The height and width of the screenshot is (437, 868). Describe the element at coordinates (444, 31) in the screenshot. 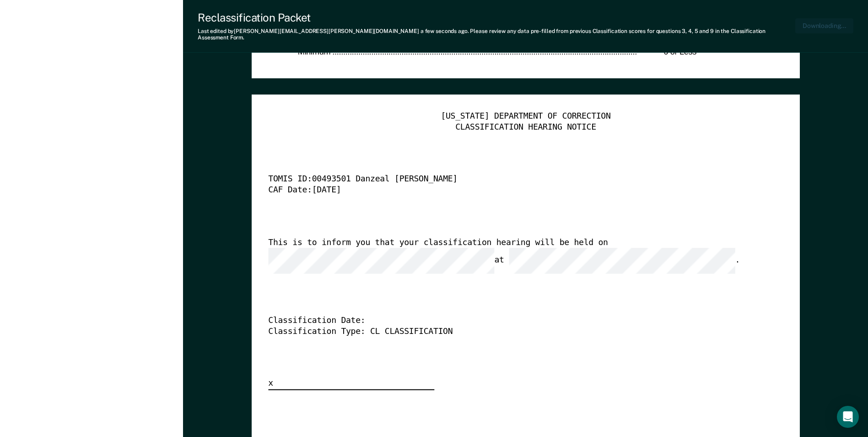

I see `span: a few seconds ago` at that location.